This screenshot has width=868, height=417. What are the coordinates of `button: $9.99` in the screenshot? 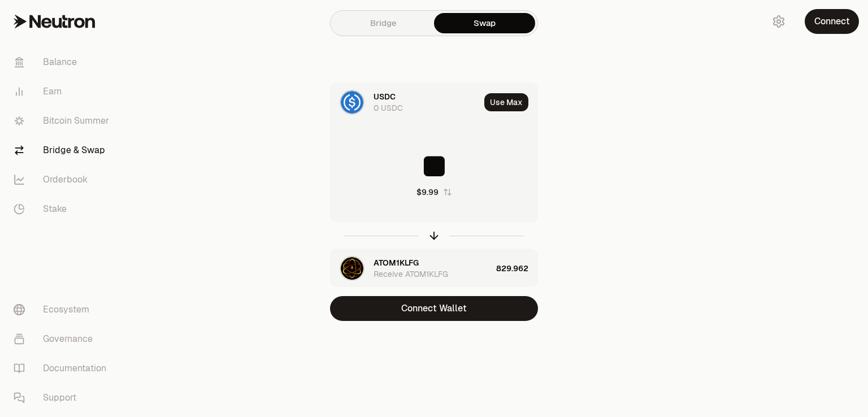 It's located at (434, 192).